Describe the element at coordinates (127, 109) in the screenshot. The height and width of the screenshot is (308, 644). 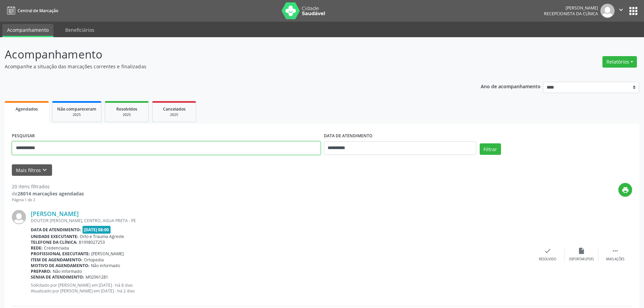
I see `span: Resolvidos` at that location.